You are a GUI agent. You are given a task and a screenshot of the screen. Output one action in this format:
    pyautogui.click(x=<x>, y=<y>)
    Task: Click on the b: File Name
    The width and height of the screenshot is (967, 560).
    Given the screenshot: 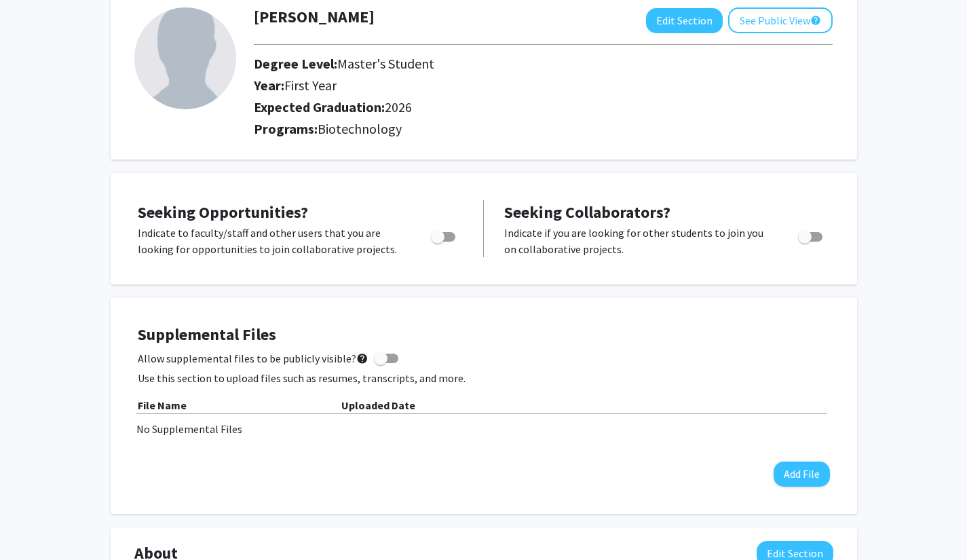 What is the action you would take?
    pyautogui.click(x=162, y=406)
    